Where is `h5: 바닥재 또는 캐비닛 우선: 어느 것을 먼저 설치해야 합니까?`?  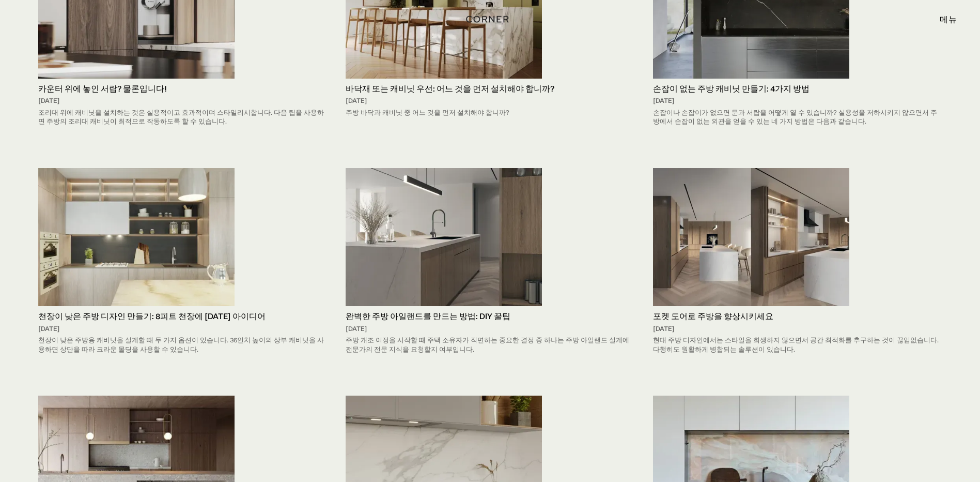
h5: 바닥재 또는 캐비닛 우선: 어느 것을 먼저 설치해야 합니까? is located at coordinates (450, 88).